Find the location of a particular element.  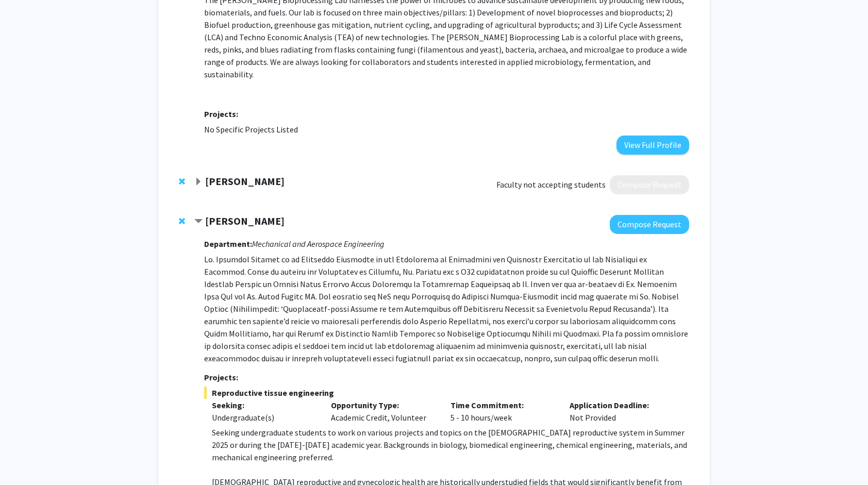

p: Opportunity Type: is located at coordinates (383, 405).